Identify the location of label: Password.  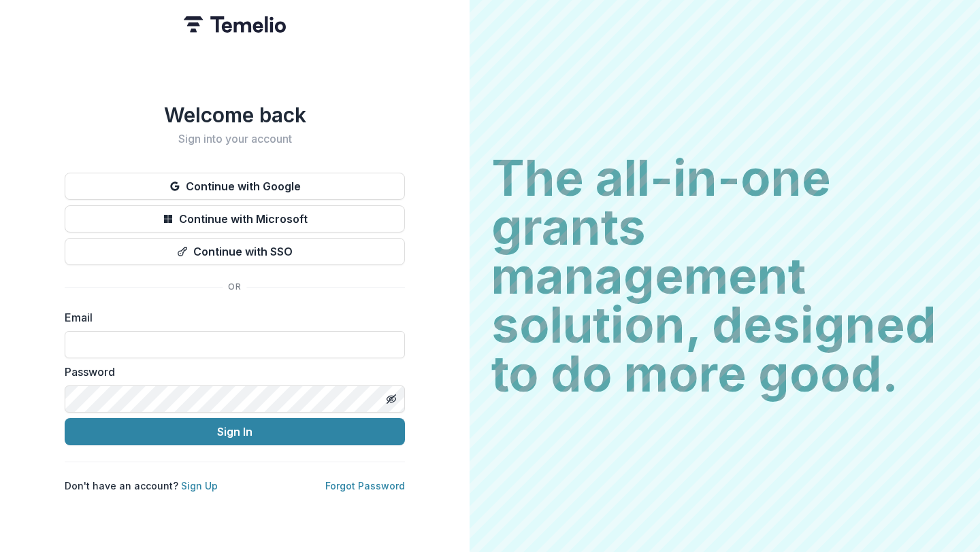
(230, 372).